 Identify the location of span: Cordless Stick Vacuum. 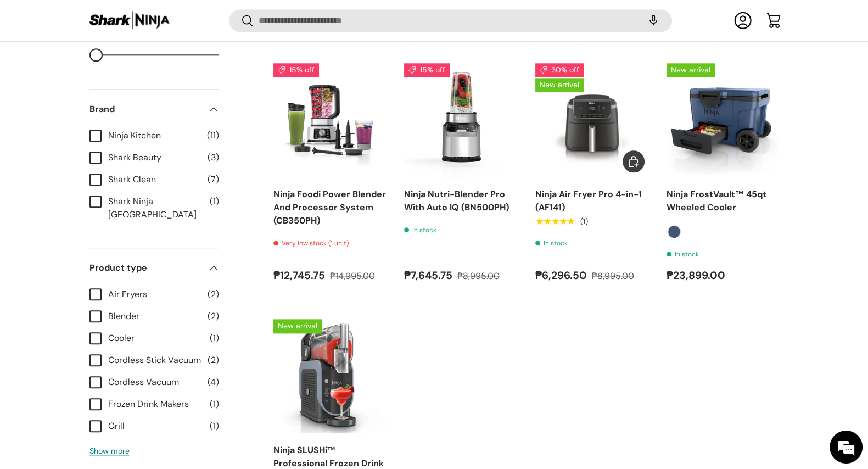
(154, 361).